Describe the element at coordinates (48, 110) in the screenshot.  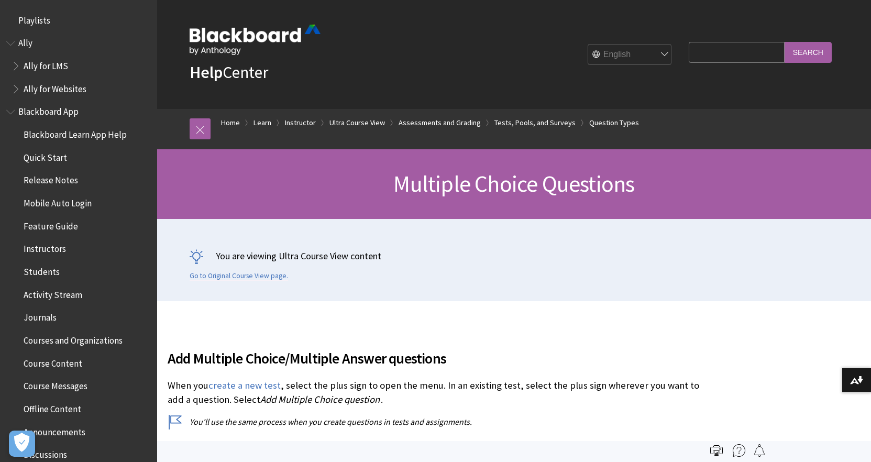
I see `span: Blackboard App` at that location.